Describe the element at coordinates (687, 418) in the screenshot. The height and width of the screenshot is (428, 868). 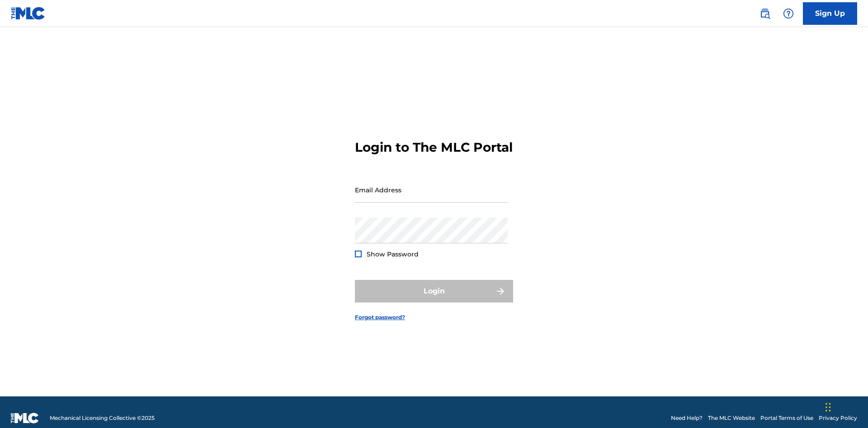
I see `a: Need Help?` at that location.